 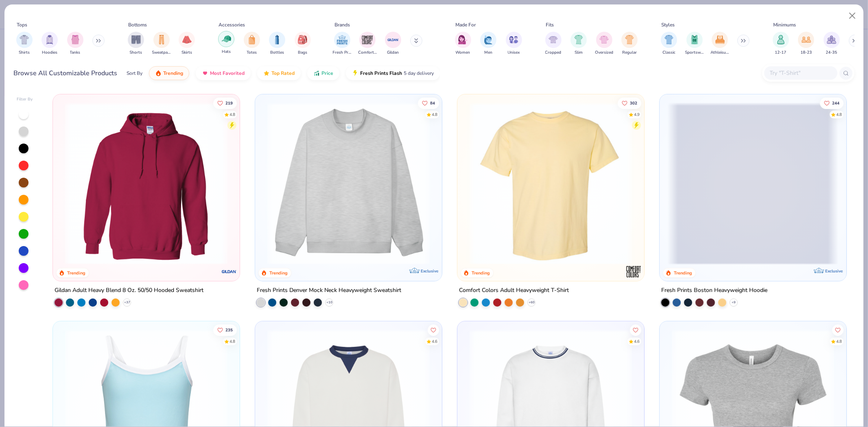 I want to click on div: filter for Bags, so click(x=303, y=44).